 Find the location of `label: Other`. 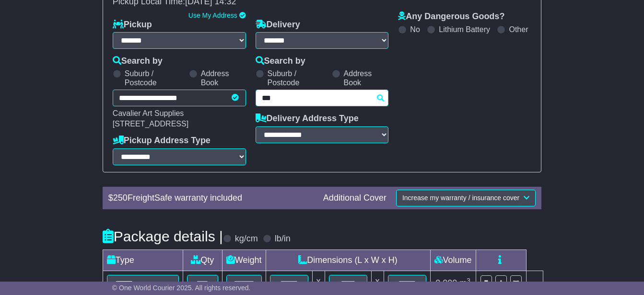

label: Other is located at coordinates (518, 29).